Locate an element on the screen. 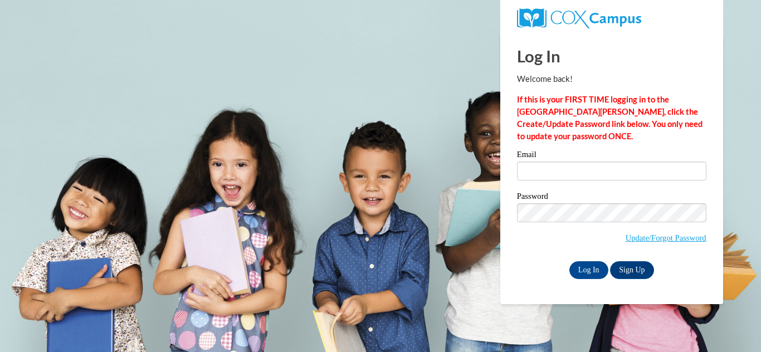 This screenshot has height=352, width=761. input: Log In is located at coordinates (589, 270).